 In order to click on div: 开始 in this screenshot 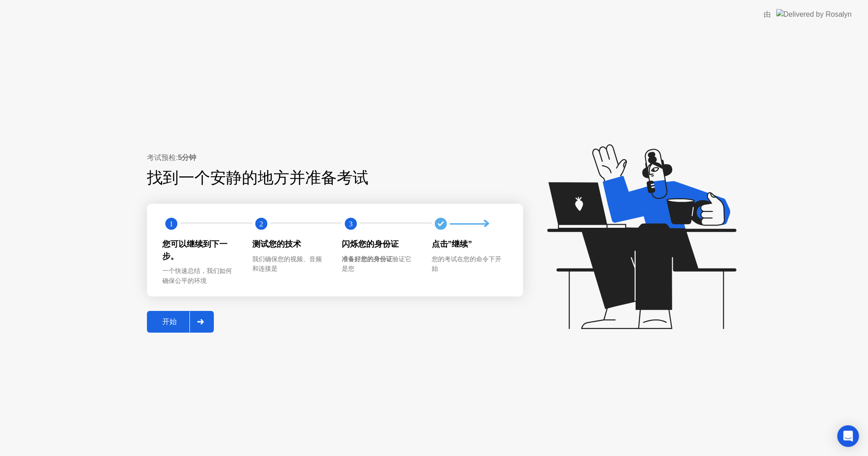, I will do `click(169, 322)`.